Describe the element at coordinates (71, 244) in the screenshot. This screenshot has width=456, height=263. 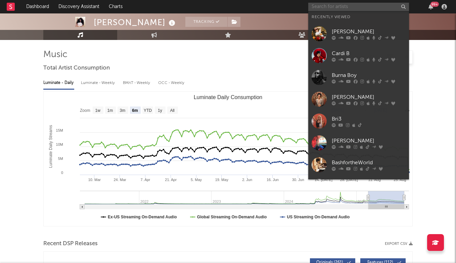
I see `span: Recent DSP Releases` at that location.